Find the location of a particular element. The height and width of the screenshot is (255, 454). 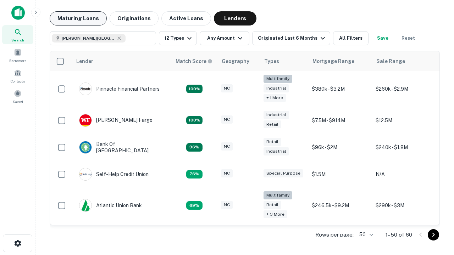

div: Special Purpose is located at coordinates (284, 174).